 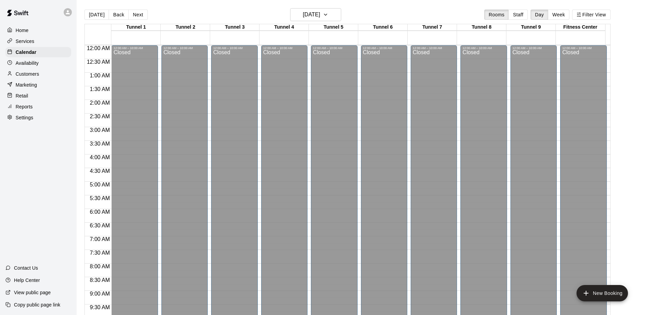 I want to click on span: 7:30 AM, so click(x=100, y=252).